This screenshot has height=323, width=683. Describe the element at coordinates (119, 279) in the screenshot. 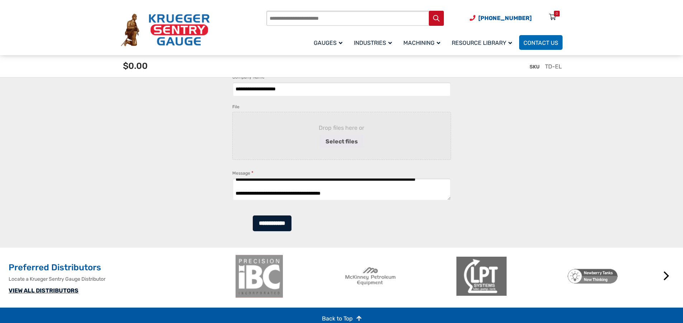

I see `p: Locate a Krueger Sentry Gauge Distributor` at that location.